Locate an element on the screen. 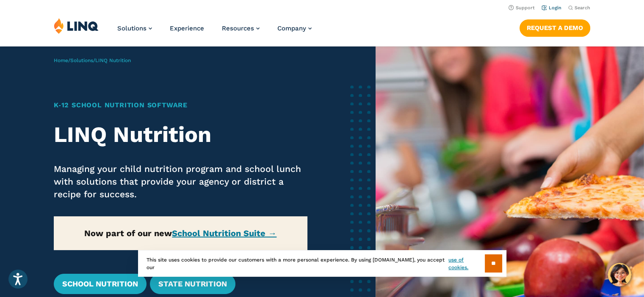 This screenshot has height=297, width=644. strong: LINQ Nutrition is located at coordinates (133, 135).